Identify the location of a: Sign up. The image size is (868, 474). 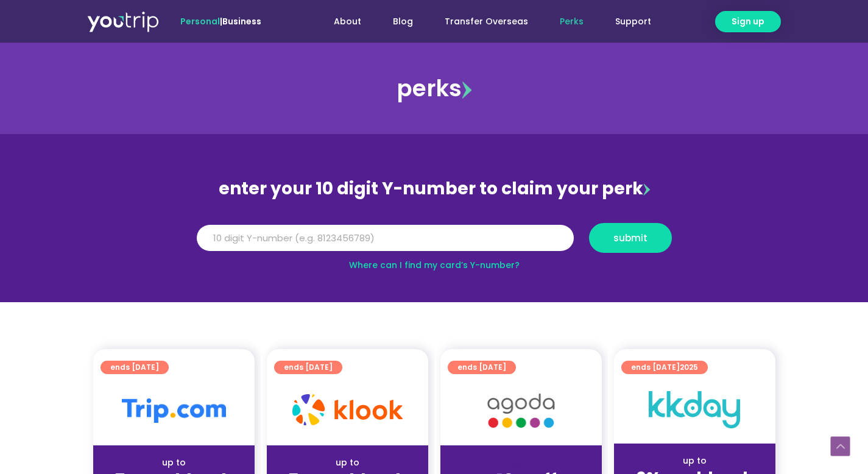
(748, 22).